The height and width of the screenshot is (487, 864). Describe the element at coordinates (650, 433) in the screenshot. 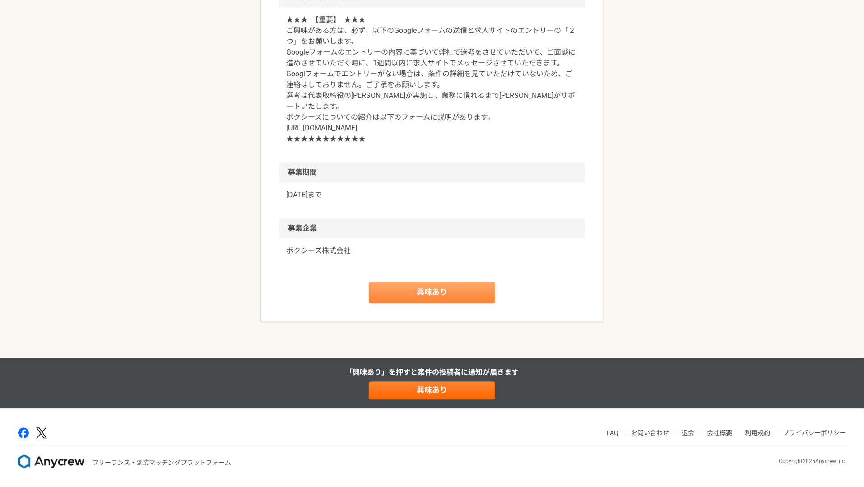

I see `a: お問い合わせ` at that location.